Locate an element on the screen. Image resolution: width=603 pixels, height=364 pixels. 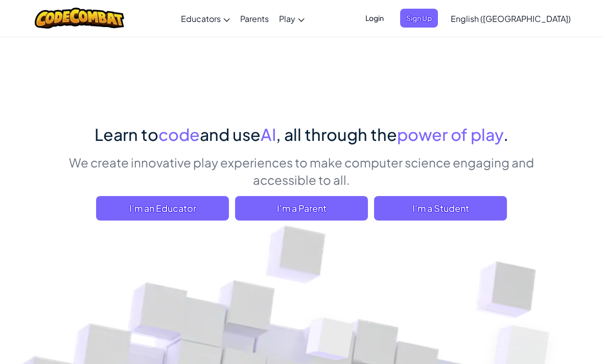
a: CodeCombat logo is located at coordinates (79, 18).